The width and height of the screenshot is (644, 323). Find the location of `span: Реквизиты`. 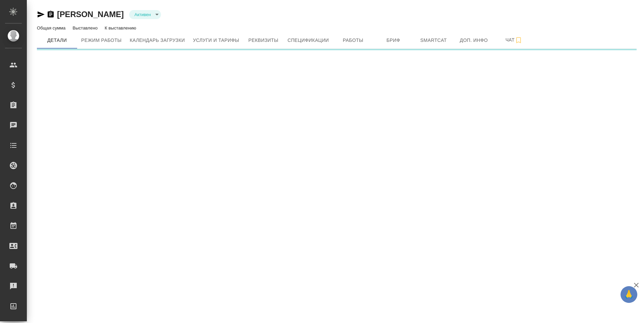

span: Реквизиты is located at coordinates (263, 40).